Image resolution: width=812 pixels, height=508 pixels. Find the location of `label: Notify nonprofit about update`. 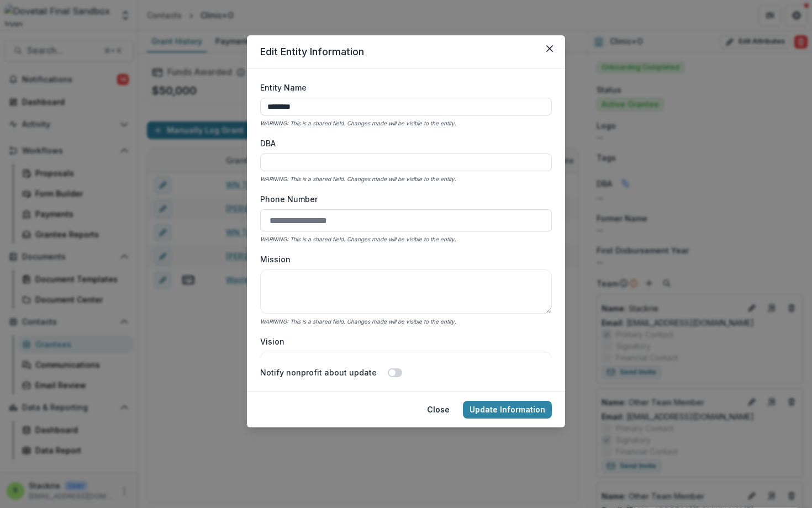

label: Notify nonprofit about update is located at coordinates (318, 372).